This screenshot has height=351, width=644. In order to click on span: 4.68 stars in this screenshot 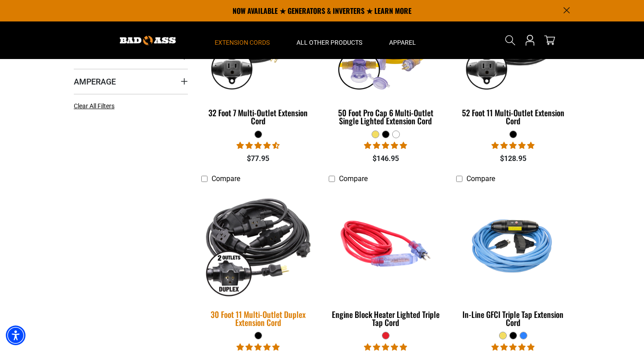, I will do `click(258, 145)`.